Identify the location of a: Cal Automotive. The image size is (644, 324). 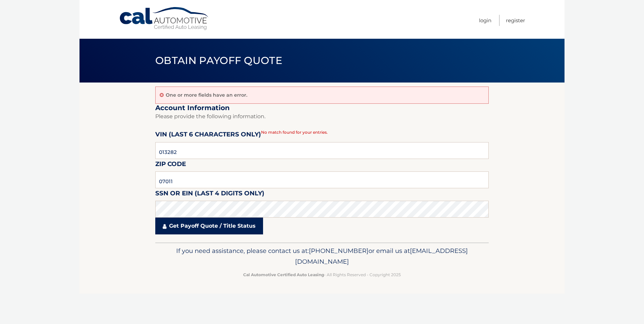
(164, 19).